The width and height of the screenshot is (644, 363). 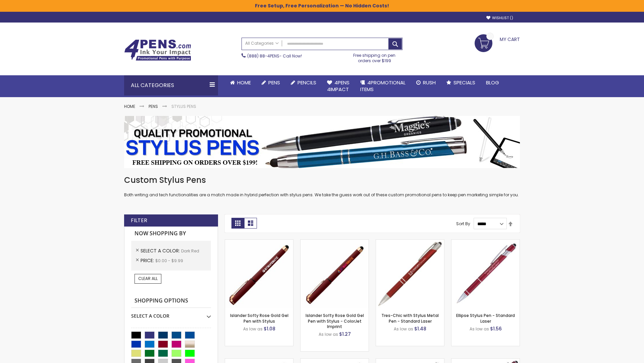 What do you see at coordinates (238, 223) in the screenshot?
I see `strong: Grid` at bounding box center [238, 223].